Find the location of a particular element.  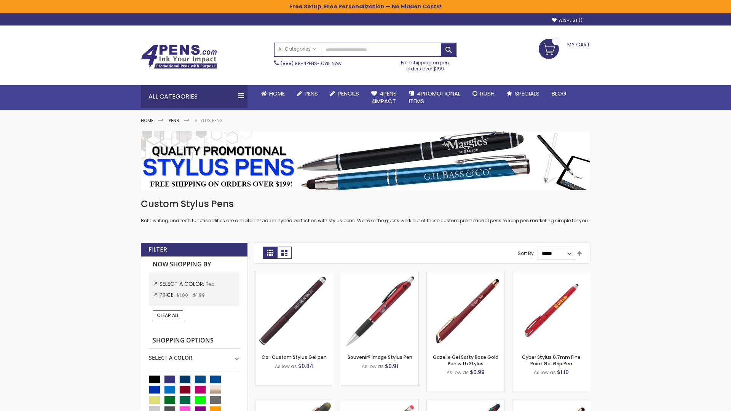

a: Gazelle Gel Softy Rose Gold Pen with Stylus-Red is located at coordinates (465, 274).